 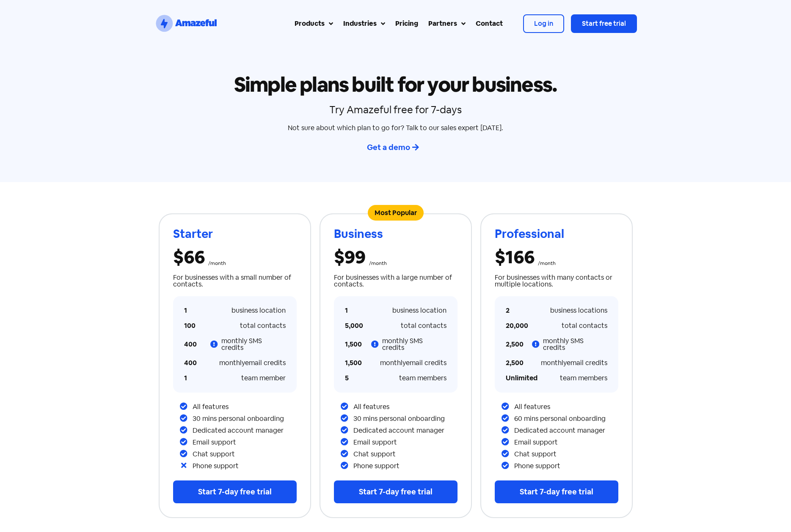 What do you see at coordinates (349, 257) in the screenshot?
I see `div: $99` at bounding box center [349, 257].